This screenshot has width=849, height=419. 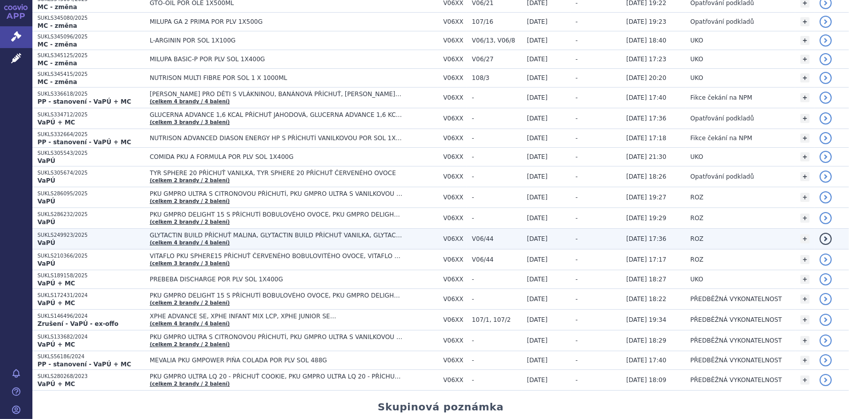 I want to click on p: SUKLS286095/2025, so click(x=91, y=194).